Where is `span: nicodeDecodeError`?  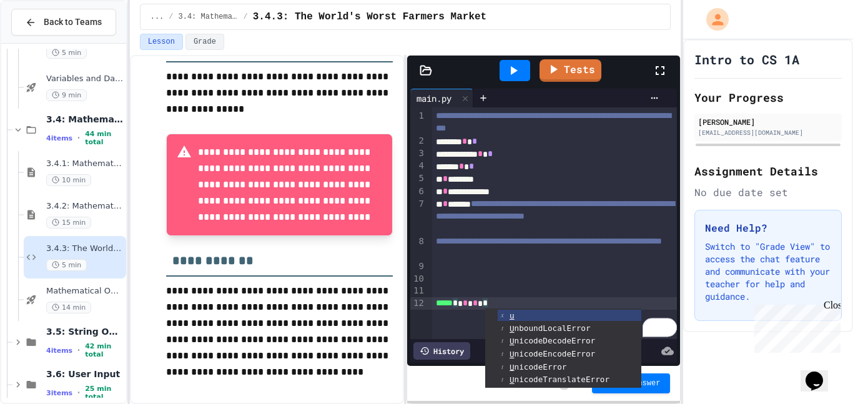
span: nicodeDecodeError is located at coordinates (552, 340).